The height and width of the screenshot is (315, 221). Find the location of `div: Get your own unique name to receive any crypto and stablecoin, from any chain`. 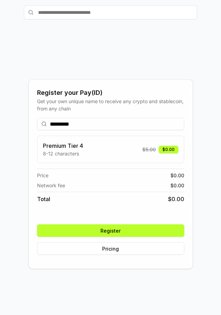

div: Get your own unique name to receive any crypto and stablecoin, from any chain is located at coordinates (111, 105).